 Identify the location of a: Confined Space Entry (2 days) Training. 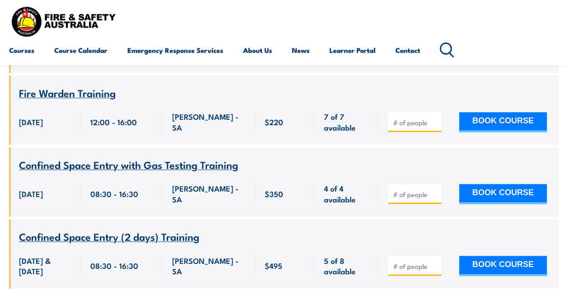
(109, 237).